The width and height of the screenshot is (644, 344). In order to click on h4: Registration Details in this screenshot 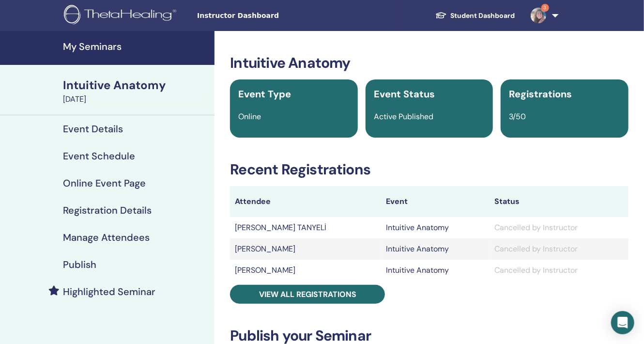, I will do `click(107, 210)`.